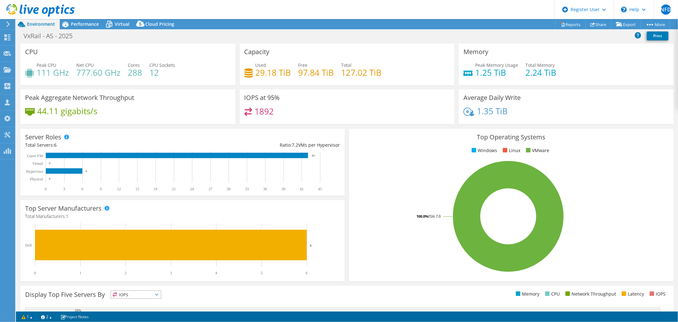  Describe the element at coordinates (119, 189) in the screenshot. I see `text: 12` at that location.